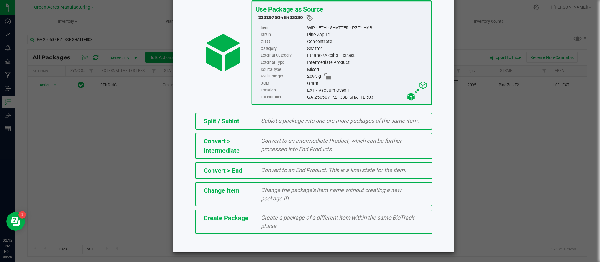 The image size is (600, 262). I want to click on span: Convert > Intermediate, so click(222, 146).